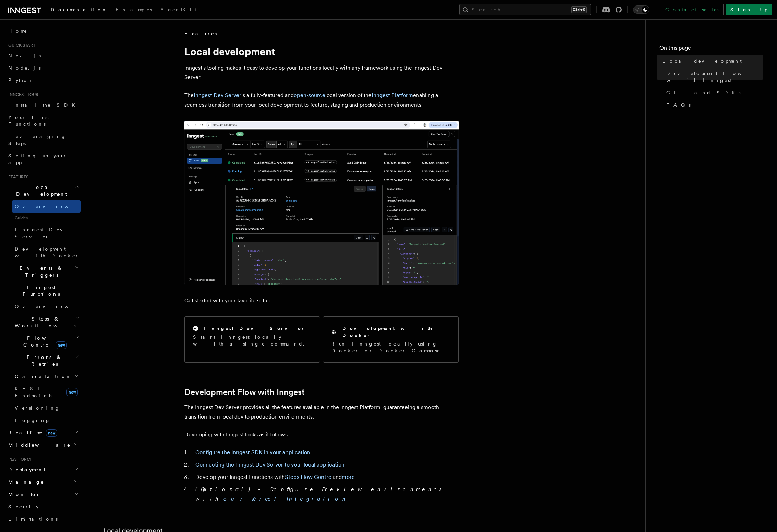  I want to click on span: Flow Control, so click(44, 342).